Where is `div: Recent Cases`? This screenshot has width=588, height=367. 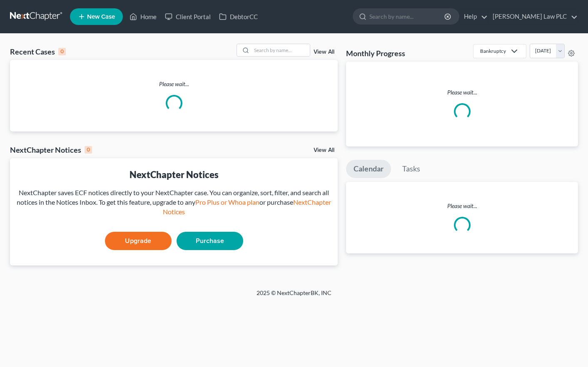 div: Recent Cases is located at coordinates (37, 52).